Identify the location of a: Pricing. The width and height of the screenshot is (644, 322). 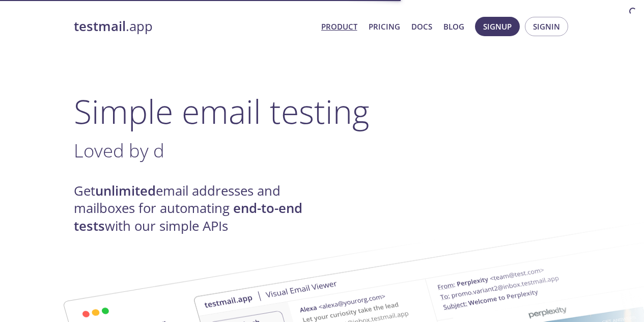
(384, 27).